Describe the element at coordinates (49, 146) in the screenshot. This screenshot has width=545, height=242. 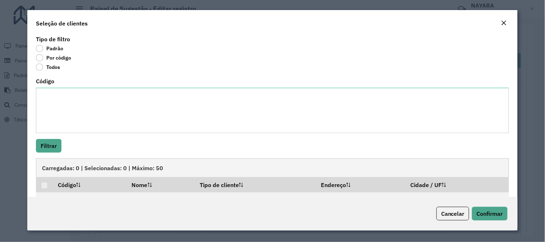
I see `button: Filtrar` at that location.